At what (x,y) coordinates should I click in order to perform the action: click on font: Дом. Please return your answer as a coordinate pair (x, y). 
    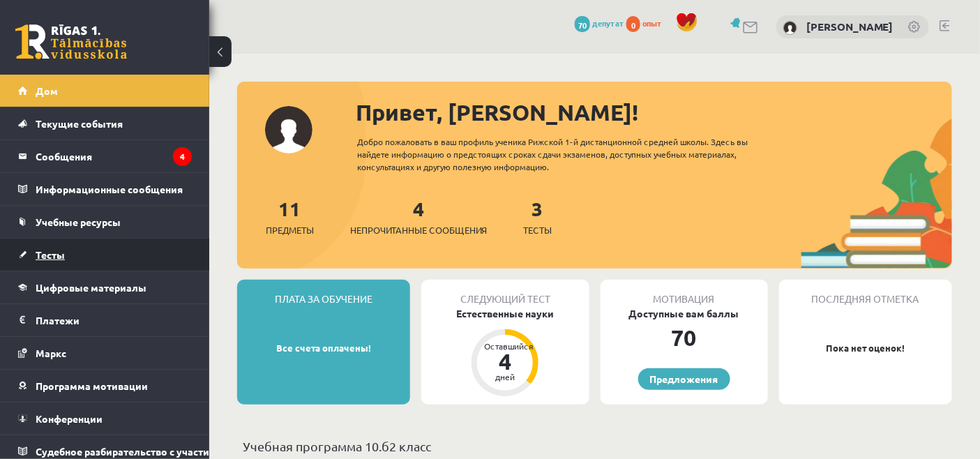
    Looking at the image, I should click on (47, 91).